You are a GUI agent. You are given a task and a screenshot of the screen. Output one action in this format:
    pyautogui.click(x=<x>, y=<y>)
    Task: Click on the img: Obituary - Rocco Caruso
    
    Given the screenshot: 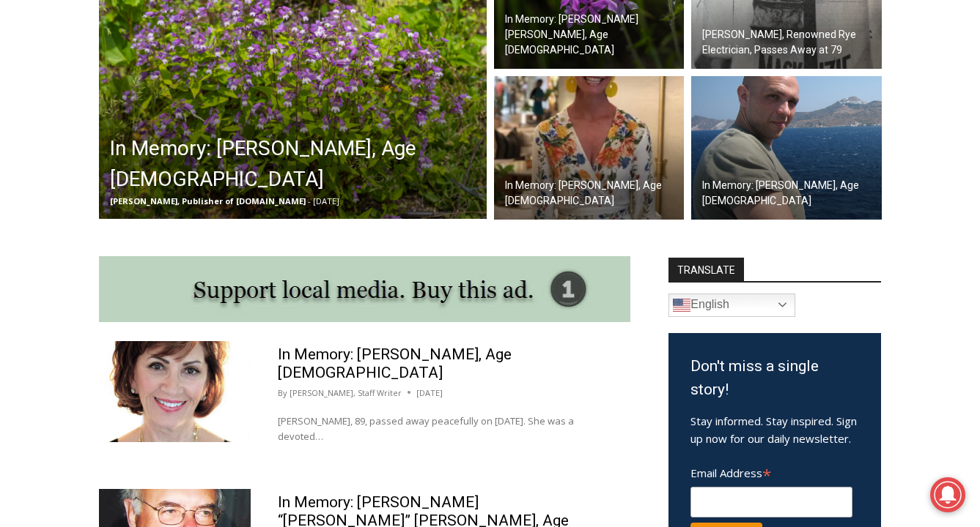 What is the action you would take?
    pyautogui.click(x=787, y=148)
    